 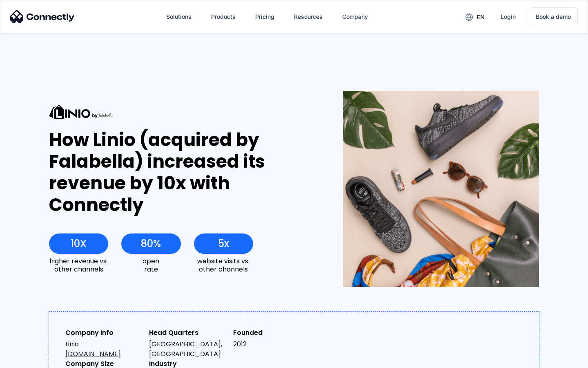 What do you see at coordinates (223, 17) in the screenshot?
I see `div: Products` at bounding box center [223, 17].